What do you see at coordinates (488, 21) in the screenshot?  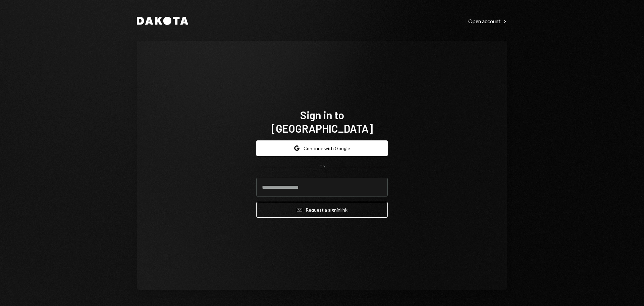 I see `a: Open account` at bounding box center [488, 21].